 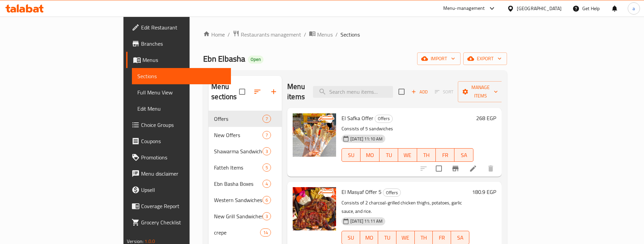 What do you see at coordinates (237, 232) in the screenshot?
I see `span: crepe` at bounding box center [237, 232].